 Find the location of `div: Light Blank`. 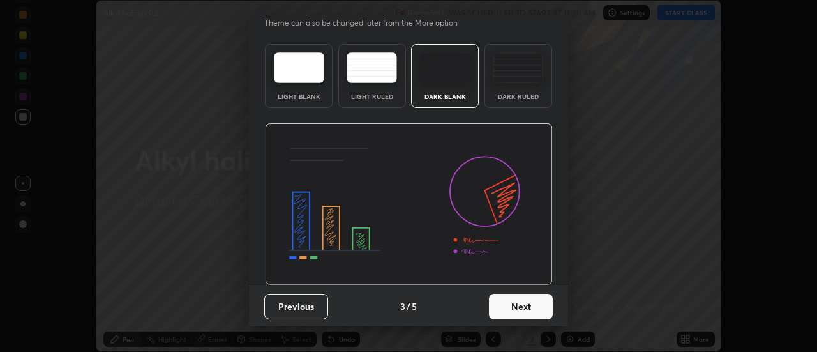

div: Light Blank is located at coordinates (299, 96).